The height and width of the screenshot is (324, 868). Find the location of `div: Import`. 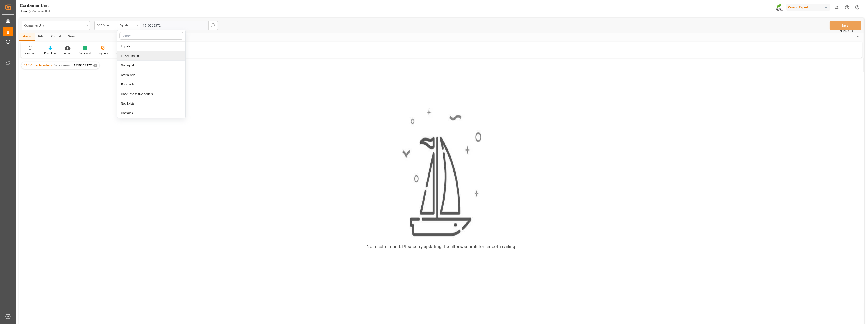

div: Import is located at coordinates (68, 53).